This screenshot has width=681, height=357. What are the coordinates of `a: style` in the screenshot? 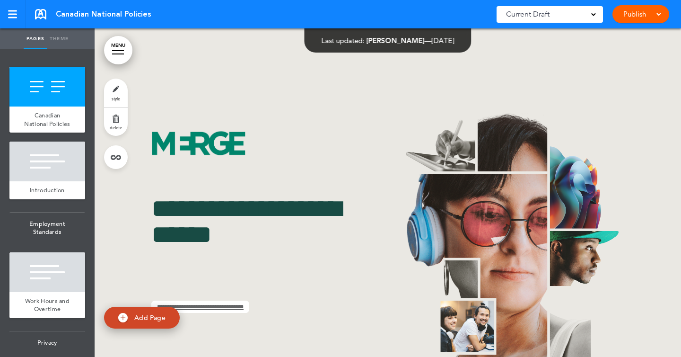 It's located at (116, 93).